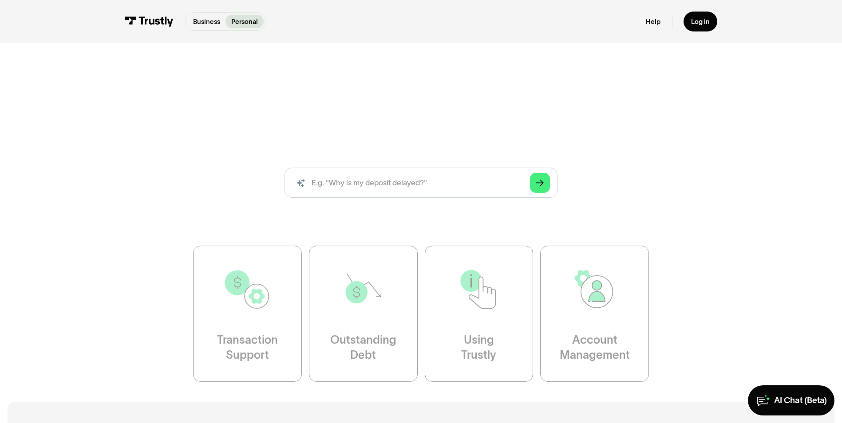 The width and height of the screenshot is (842, 423). Describe the element at coordinates (206, 21) in the screenshot. I see `a: Business` at that location.